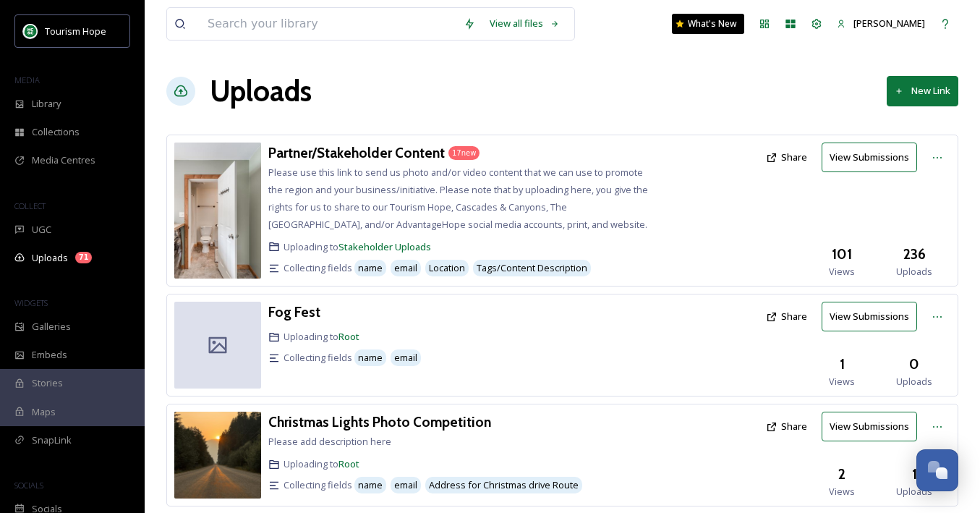 The image size is (980, 513). Describe the element at coordinates (56, 132) in the screenshot. I see `span: Collections` at that location.